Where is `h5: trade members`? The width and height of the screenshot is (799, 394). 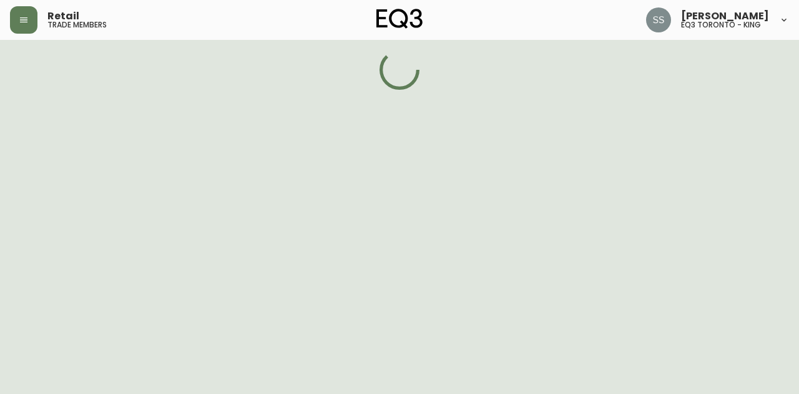
h5: trade members is located at coordinates (77, 25).